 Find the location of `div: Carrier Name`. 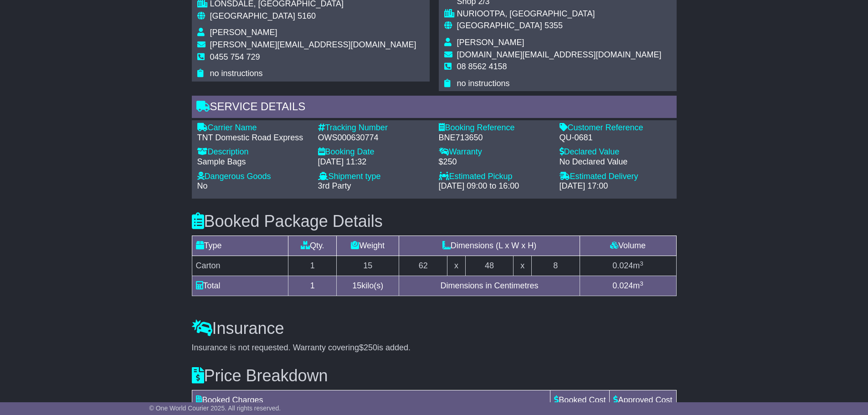

div: Carrier Name is located at coordinates (253, 128).